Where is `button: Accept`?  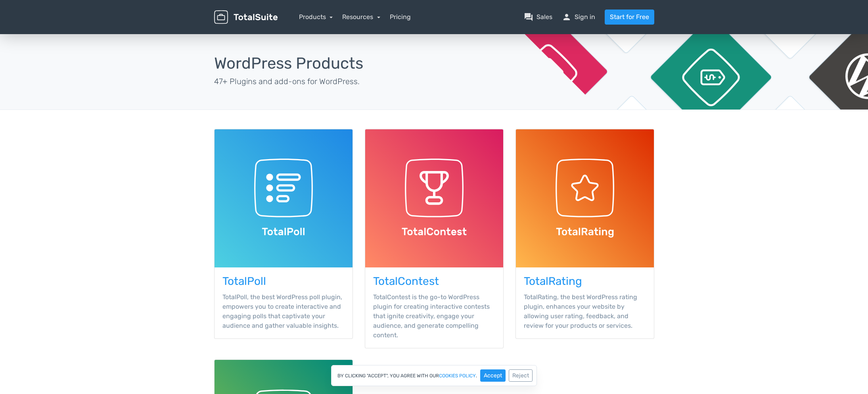 button: Accept is located at coordinates (493, 375).